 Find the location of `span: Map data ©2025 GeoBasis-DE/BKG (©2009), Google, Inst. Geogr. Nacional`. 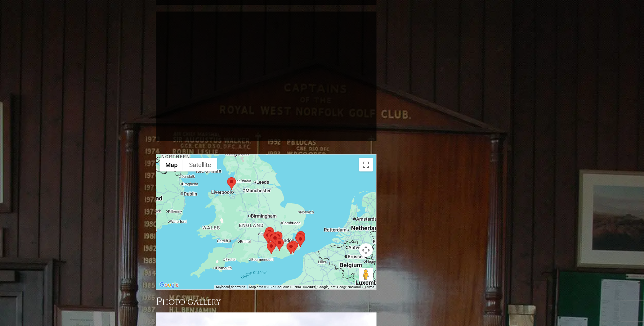

span: Map data ©2025 GeoBasis-DE/BKG (©2009), Google, Inst. Geogr. Nacional is located at coordinates (305, 287).